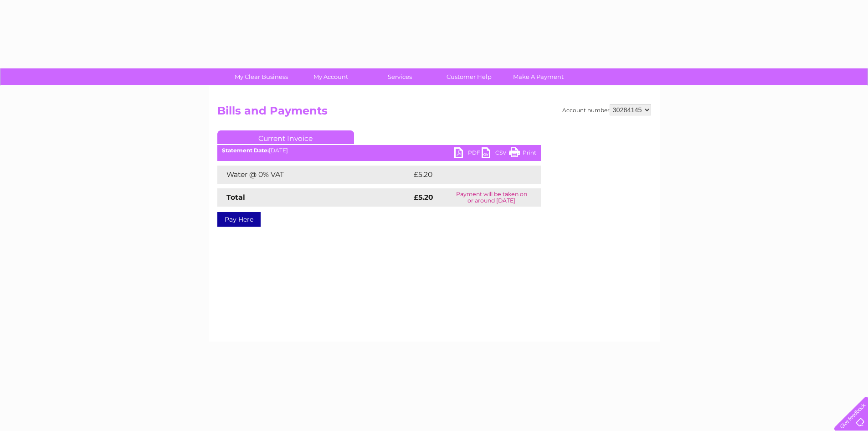  I want to click on a: Services, so click(400, 77).